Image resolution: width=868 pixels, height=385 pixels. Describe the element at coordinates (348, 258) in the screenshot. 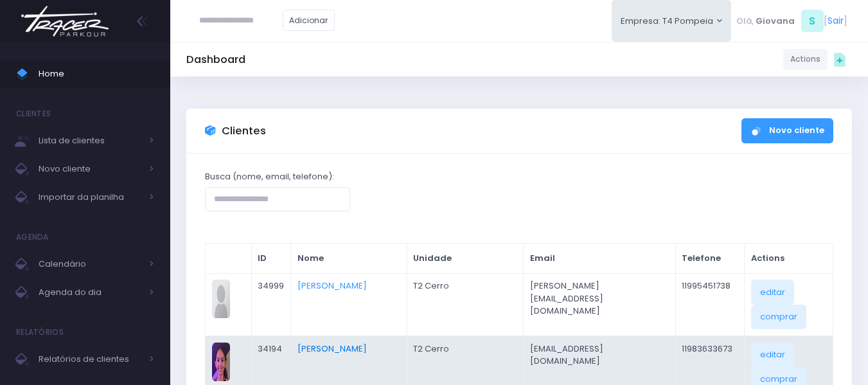

I see `th: Nome` at that location.